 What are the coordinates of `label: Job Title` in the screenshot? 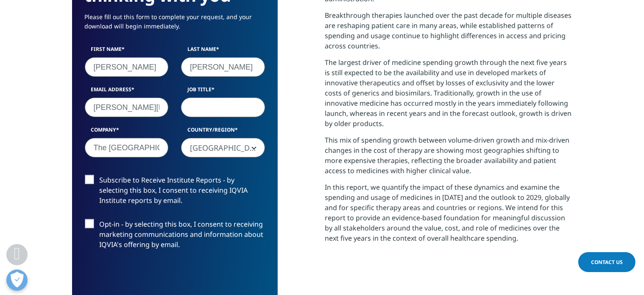 It's located at (223, 92).